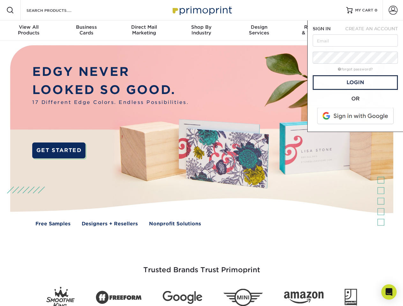 Image resolution: width=403 pixels, height=306 pixels. What do you see at coordinates (86, 31) in the screenshot?
I see `a: BusinessCards` at bounding box center [86, 31].